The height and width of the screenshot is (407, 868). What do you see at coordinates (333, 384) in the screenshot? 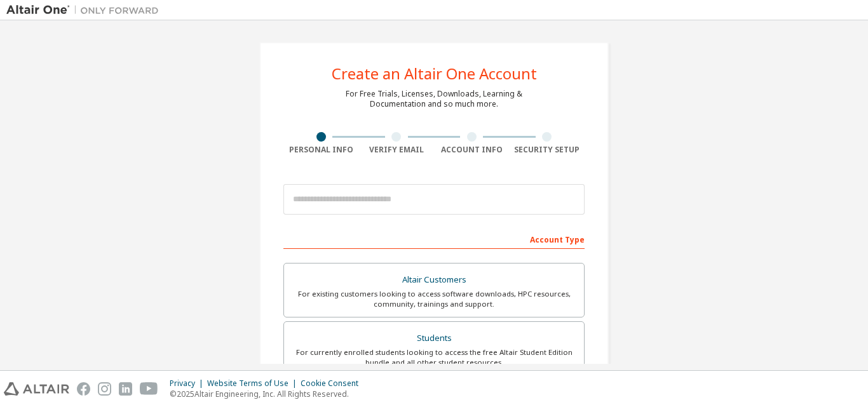
I see `div: Cookie Consent` at bounding box center [333, 384].